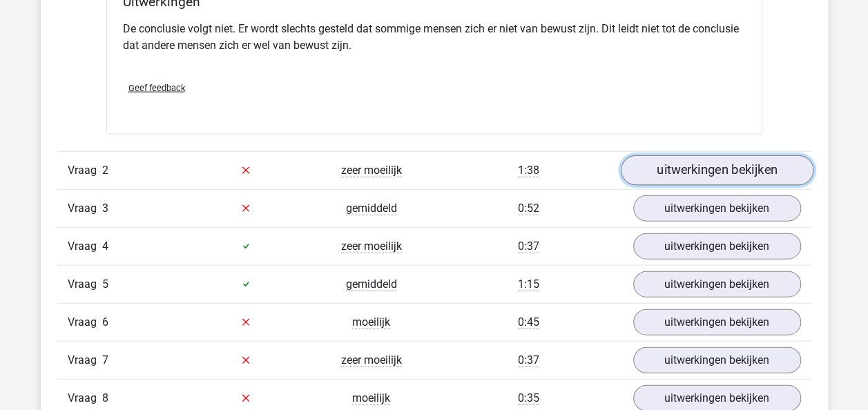 The height and width of the screenshot is (410, 868). I want to click on span: 1:38, so click(528, 171).